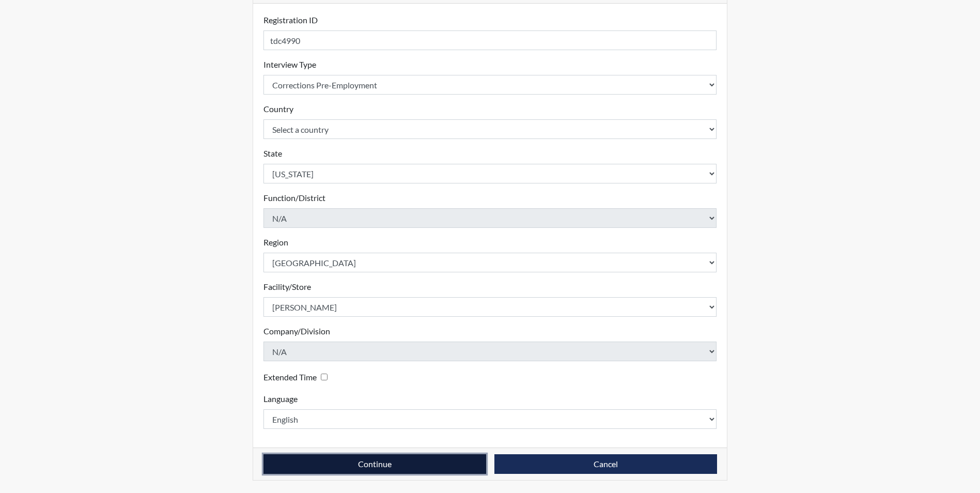  I want to click on label: Facility/Store, so click(287, 287).